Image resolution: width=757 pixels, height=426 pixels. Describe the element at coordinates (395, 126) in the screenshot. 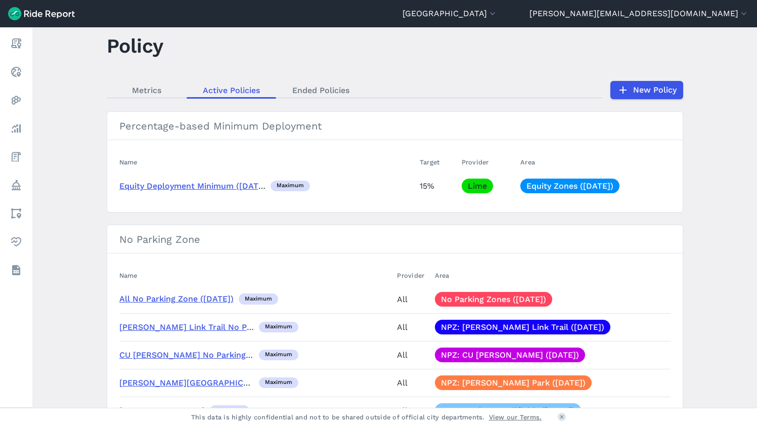

I see `h3: Percentage-based Minimum Deployment` at that location.